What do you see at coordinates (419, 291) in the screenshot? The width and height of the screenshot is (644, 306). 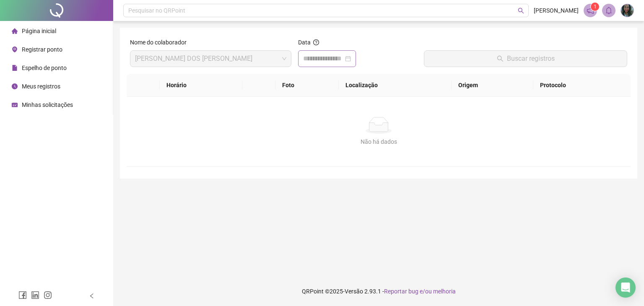 I see `span: Reportar bug e/ou melhoria` at bounding box center [419, 291].